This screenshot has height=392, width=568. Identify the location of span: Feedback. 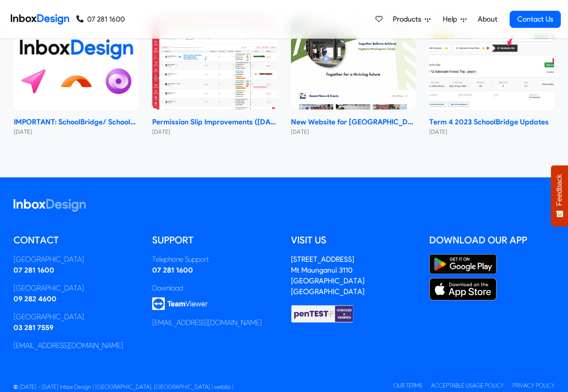
(559, 190).